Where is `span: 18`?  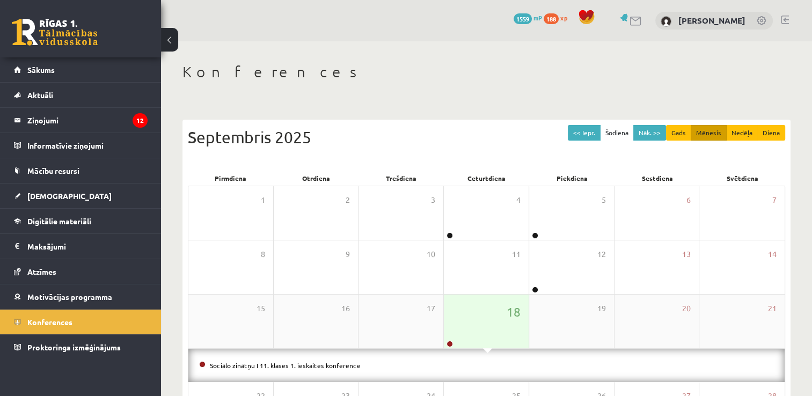 span: 18 is located at coordinates (513, 312).